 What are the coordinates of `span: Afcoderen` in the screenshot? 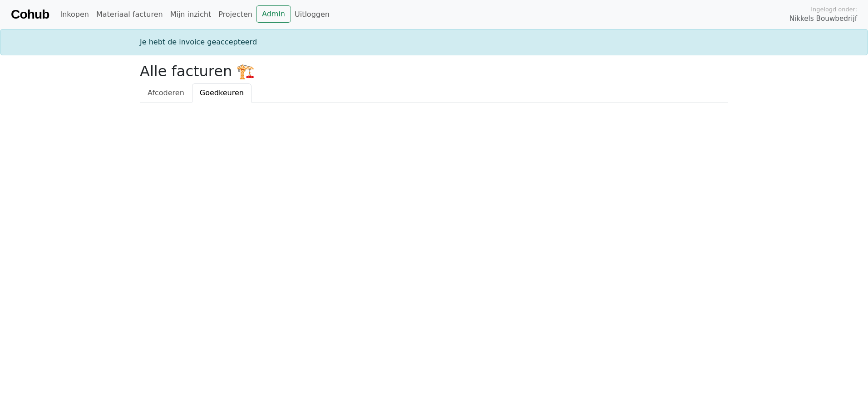 It's located at (165, 93).